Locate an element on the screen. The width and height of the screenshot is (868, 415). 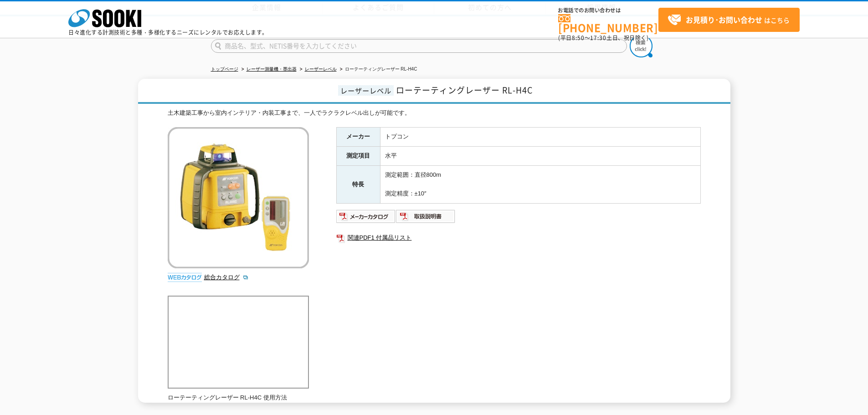
a: レーザー測量機・墨出器 is located at coordinates (271, 69).